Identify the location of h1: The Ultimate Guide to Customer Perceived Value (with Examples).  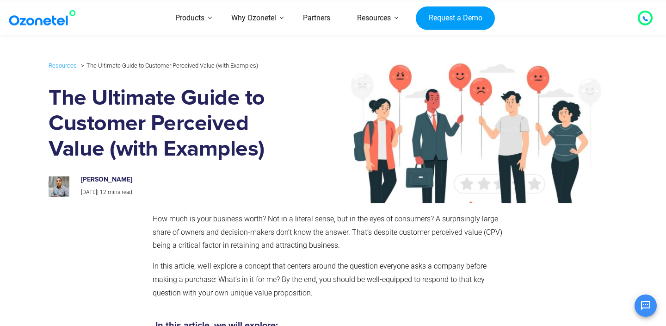
(167, 123).